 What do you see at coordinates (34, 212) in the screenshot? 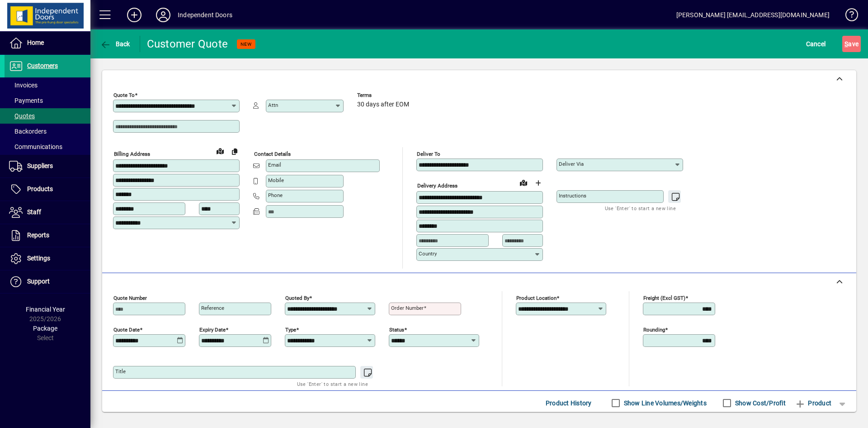
I see `span: Staff` at bounding box center [34, 212].